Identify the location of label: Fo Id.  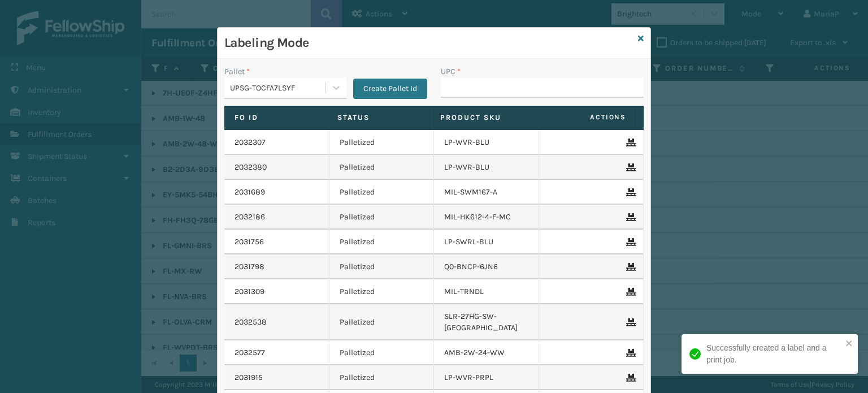
(275, 117).